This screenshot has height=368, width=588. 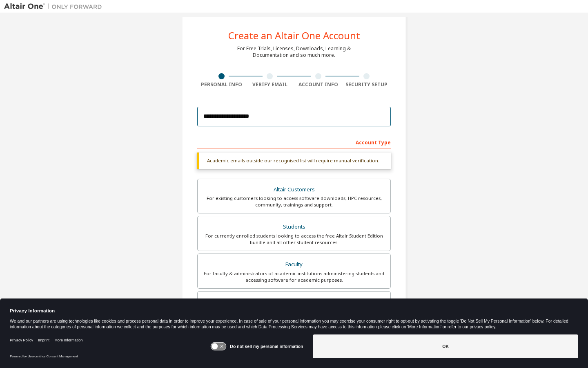 What do you see at coordinates (294, 202) in the screenshot?
I see `div: For existing customers looking to access software downloads, HPC resources, community, trainings ...` at bounding box center [294, 202].